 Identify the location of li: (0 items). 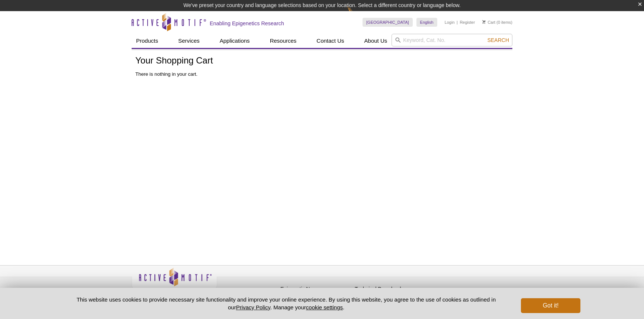
(497, 23).